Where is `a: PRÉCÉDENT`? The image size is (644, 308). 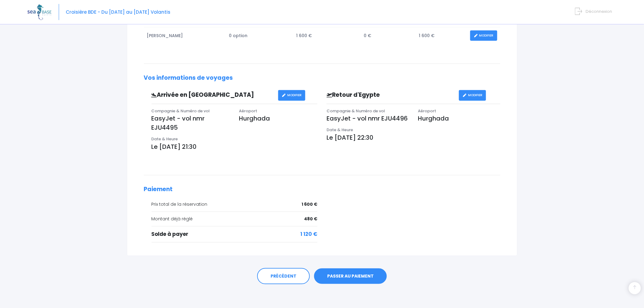
a: PRÉCÉDENT is located at coordinates (283, 276).